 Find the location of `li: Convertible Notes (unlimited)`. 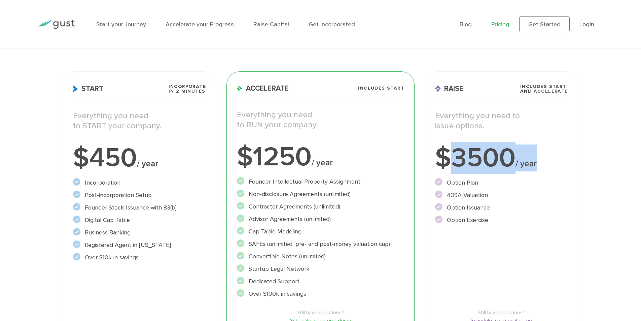

li: Convertible Notes (unlimited) is located at coordinates (320, 256).